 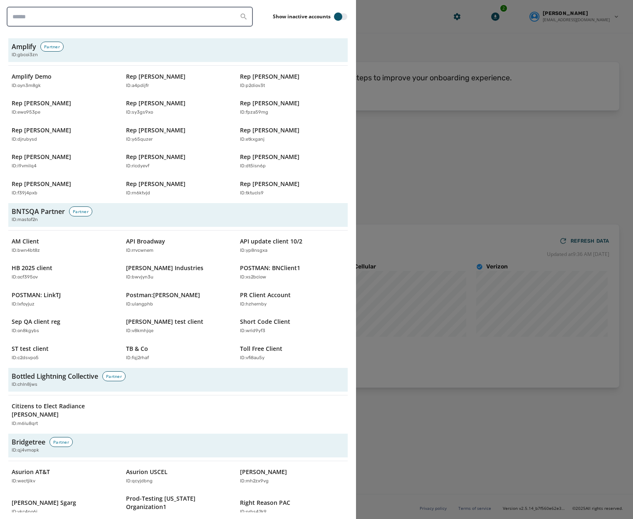 What do you see at coordinates (64, 476) in the screenshot?
I see `button: Asurion AT&TID:wectjikv` at bounding box center [64, 476].